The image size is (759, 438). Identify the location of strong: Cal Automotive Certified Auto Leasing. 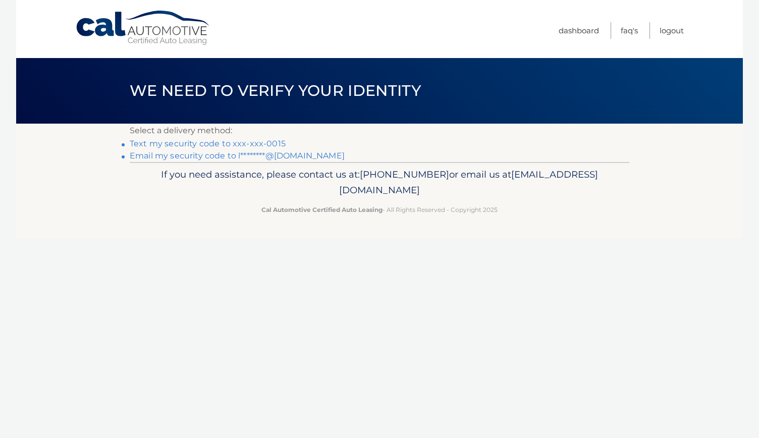
(322, 209).